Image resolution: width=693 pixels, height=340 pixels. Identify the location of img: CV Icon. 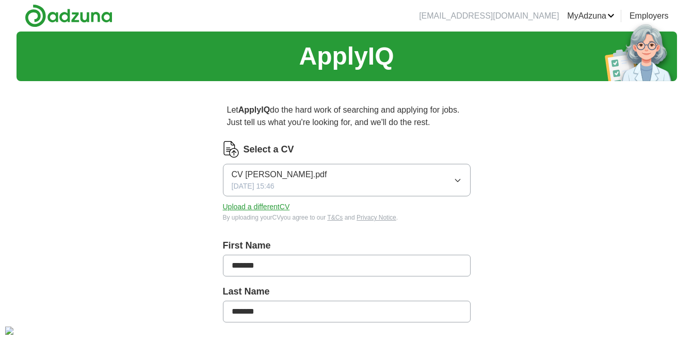
(231, 149).